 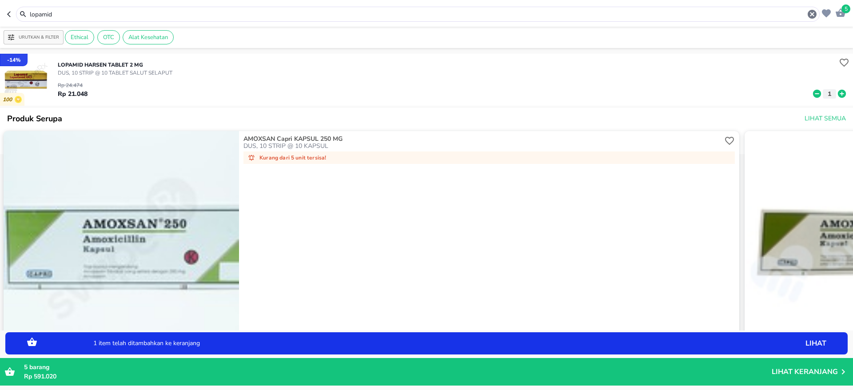 I want to click on p: 1 item telah ditambahkan ke keranjang, so click(x=393, y=343).